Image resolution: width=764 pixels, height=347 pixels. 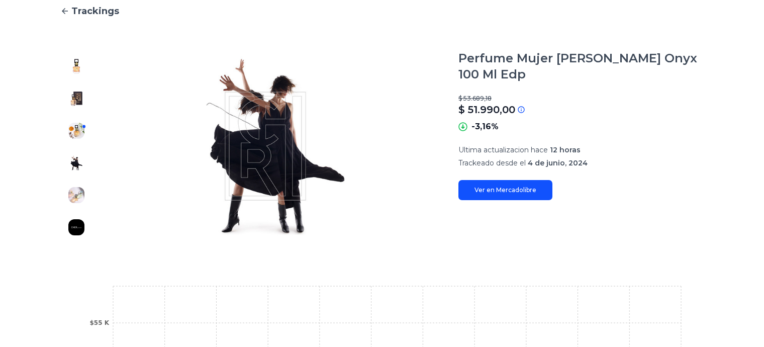 I want to click on span: 12 horas, so click(x=565, y=150).